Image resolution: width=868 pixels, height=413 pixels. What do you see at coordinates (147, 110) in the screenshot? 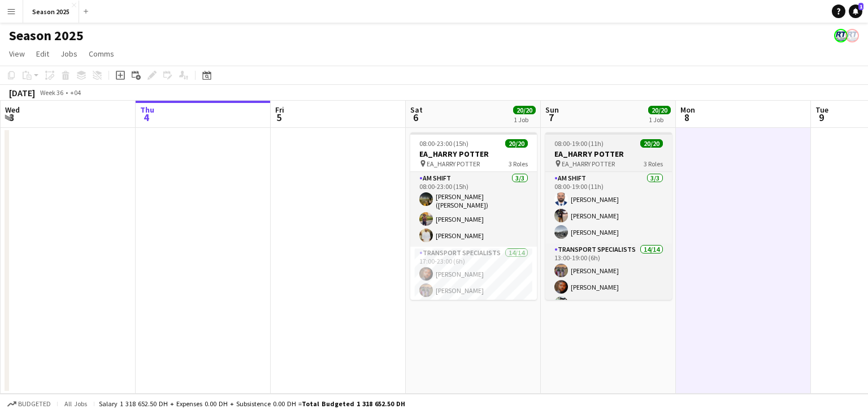
I see `span: Thu` at bounding box center [147, 110].